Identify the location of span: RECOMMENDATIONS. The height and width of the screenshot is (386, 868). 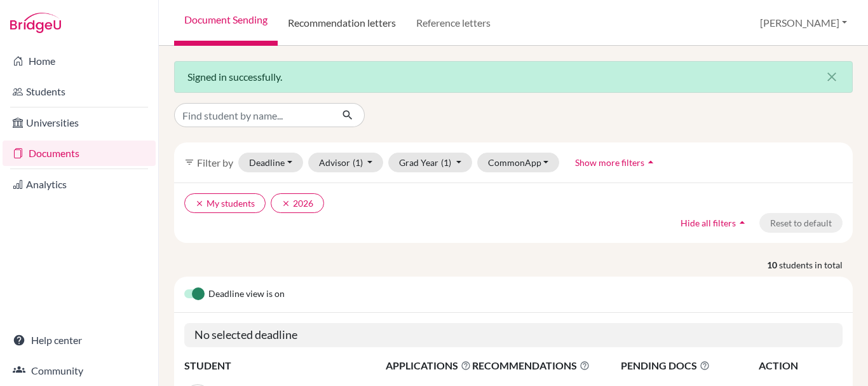
(531, 365).